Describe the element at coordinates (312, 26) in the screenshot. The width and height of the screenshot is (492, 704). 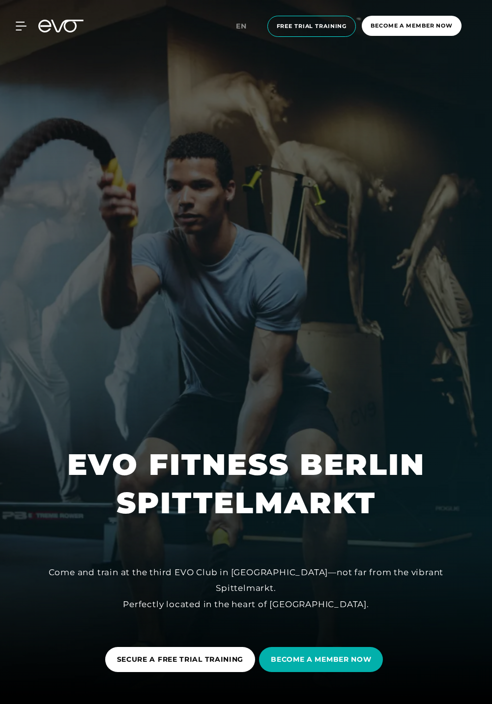
I see `a: Free trial training` at that location.